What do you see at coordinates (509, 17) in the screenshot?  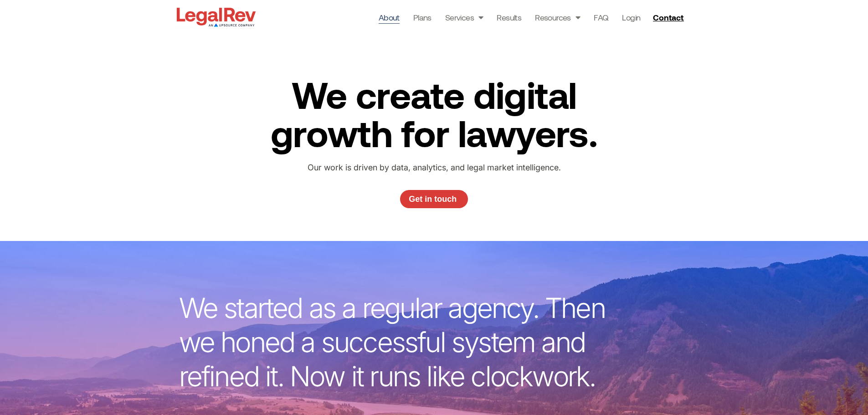 I see `a: Results` at bounding box center [509, 17].